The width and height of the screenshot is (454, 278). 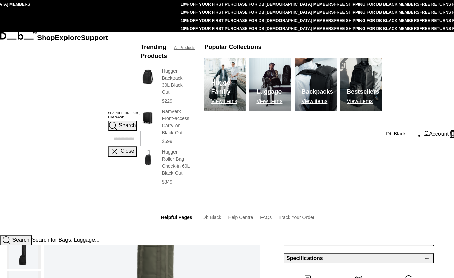 I want to click on a: Track Your Order, so click(x=297, y=218).